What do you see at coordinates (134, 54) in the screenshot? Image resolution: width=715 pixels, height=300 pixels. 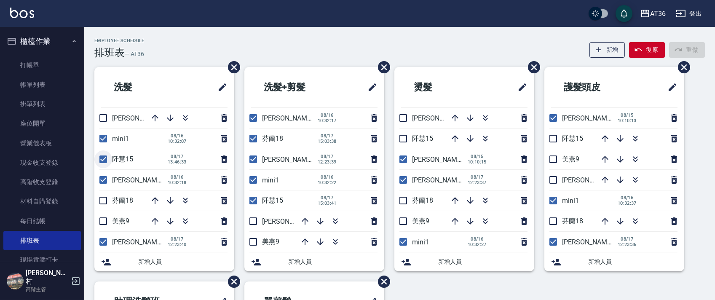 I see `h6: — AT36` at bounding box center [134, 54].